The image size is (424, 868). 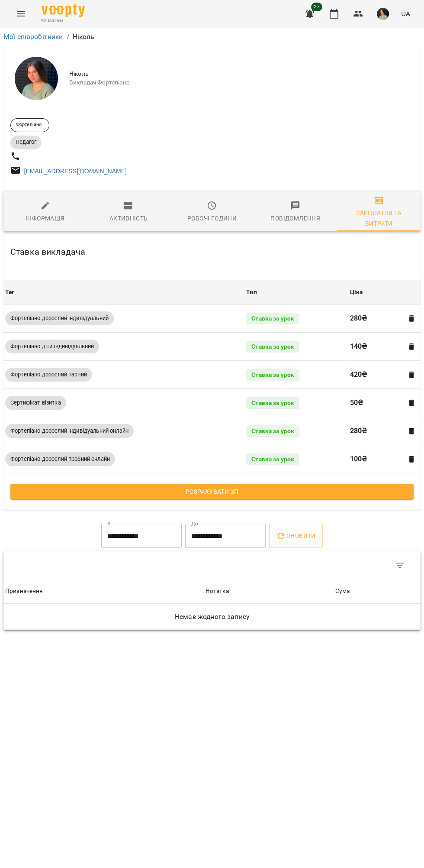 What do you see at coordinates (63, 20) in the screenshot?
I see `span: For Business` at bounding box center [63, 20].